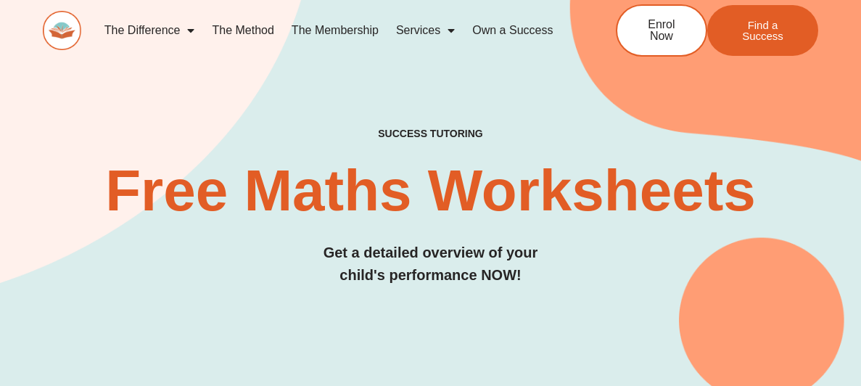 The width and height of the screenshot is (861, 386). What do you see at coordinates (430, 264) in the screenshot?
I see `h3: Get a detailed overview of your child's performance NOW!` at bounding box center [430, 264].